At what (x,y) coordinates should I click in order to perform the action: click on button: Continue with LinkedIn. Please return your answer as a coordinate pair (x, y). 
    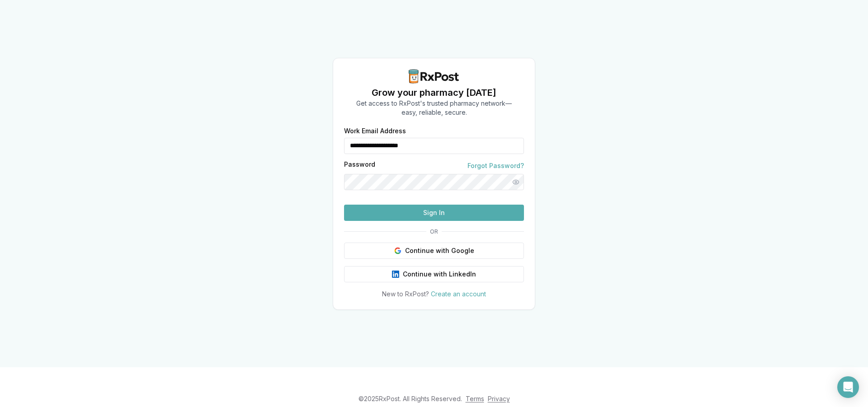
    Looking at the image, I should click on (434, 275).